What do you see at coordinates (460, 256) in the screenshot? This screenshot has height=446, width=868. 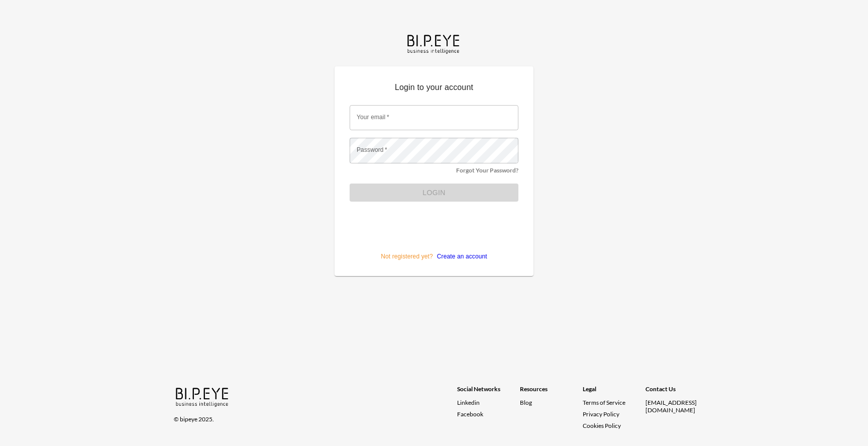 I see `a: Create an account` at bounding box center [460, 256].